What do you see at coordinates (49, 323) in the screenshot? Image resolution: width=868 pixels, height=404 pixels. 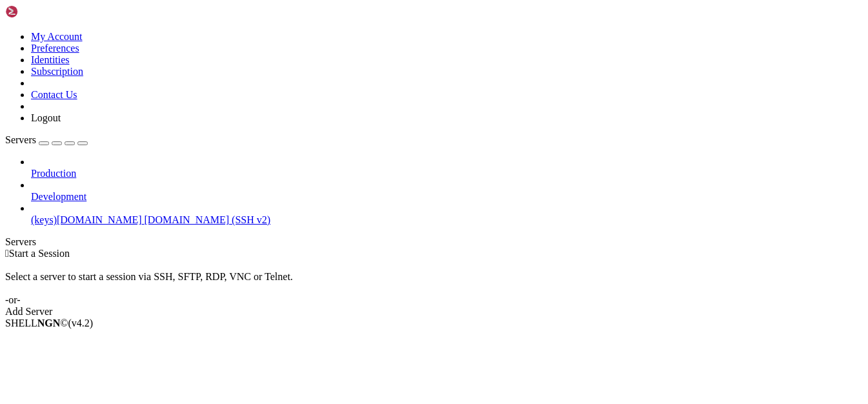 I see `span: SHELL ©` at bounding box center [49, 323].